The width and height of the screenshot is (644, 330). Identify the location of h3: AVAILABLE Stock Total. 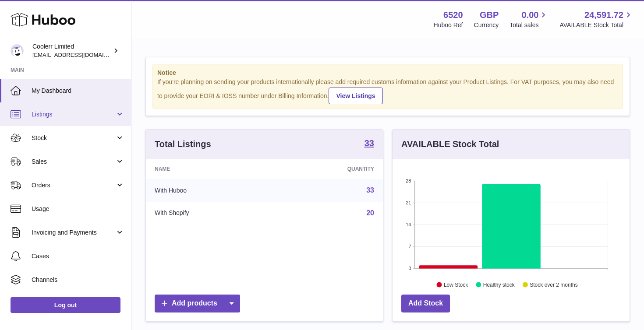
(450, 144).